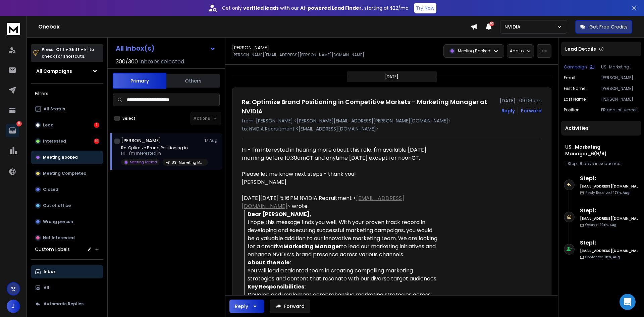  Describe the element at coordinates (425, 8) in the screenshot. I see `button: Try Now` at that location.